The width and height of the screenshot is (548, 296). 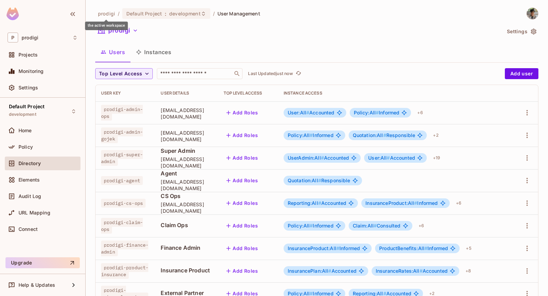 What do you see at coordinates (122, 181) in the screenshot?
I see `span: prodigi-agent` at bounding box center [122, 181].